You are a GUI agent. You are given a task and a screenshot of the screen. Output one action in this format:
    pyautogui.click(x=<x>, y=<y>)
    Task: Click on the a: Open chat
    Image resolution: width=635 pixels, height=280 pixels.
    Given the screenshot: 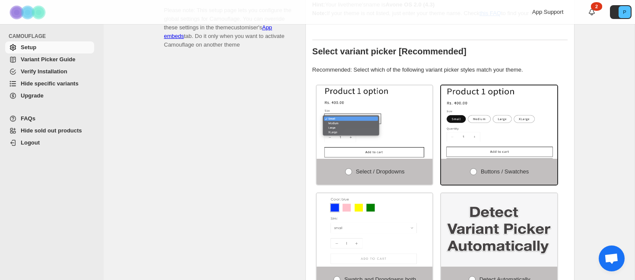 What is the action you would take?
    pyautogui.click(x=612, y=259)
    